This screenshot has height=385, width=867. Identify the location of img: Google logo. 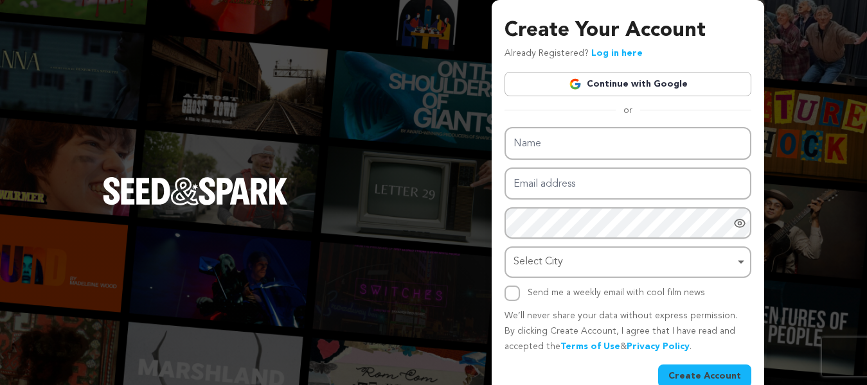
(575, 84).